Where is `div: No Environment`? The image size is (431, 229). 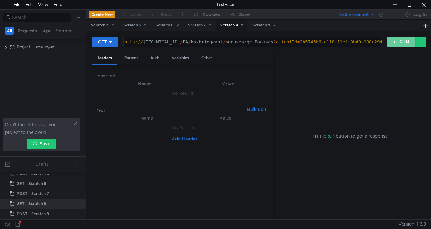 div: No Environment is located at coordinates (353, 15).